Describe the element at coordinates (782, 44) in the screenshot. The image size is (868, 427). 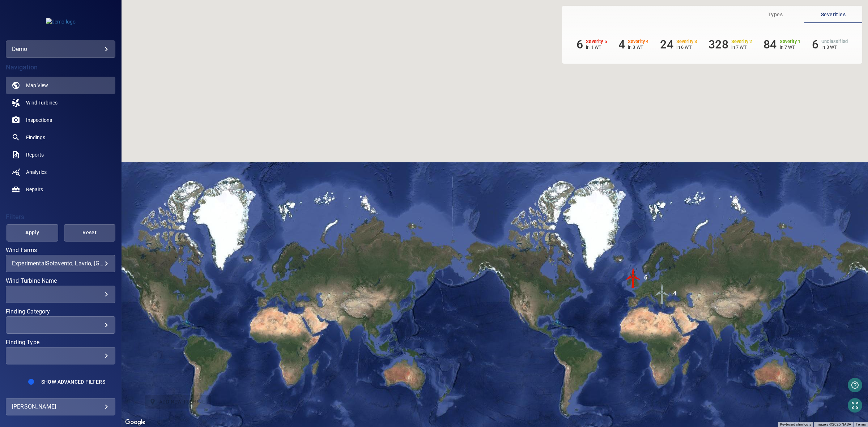
I see `li: Severity 1` at that location.